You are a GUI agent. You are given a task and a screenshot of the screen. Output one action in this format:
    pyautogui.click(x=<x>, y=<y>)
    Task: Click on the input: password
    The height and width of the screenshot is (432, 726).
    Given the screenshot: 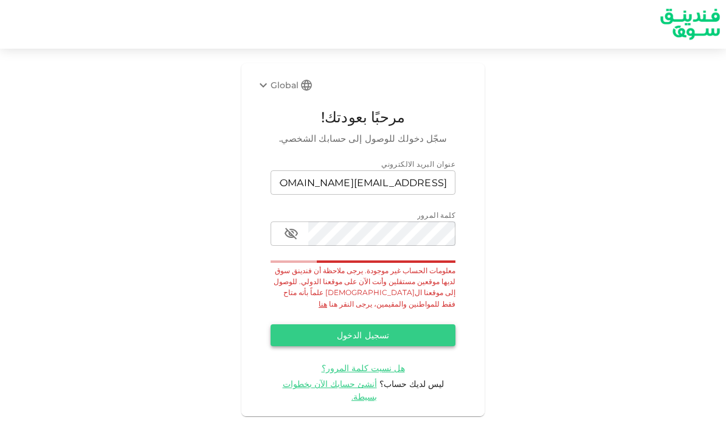 What is the action you would take?
    pyautogui.click(x=382, y=234)
    